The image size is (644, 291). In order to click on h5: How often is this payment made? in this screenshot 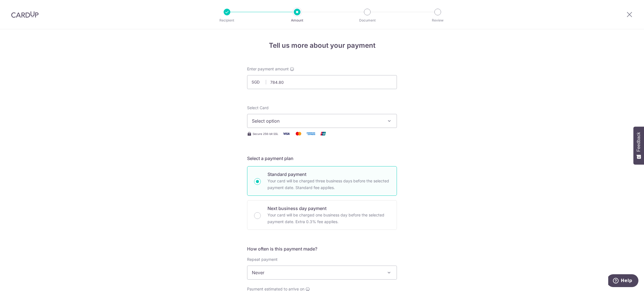, I will do `click(322, 249)`.